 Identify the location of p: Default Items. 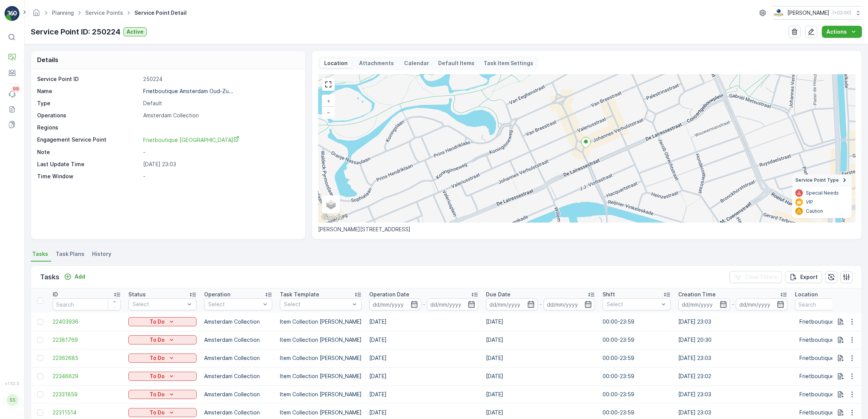
(457, 63).